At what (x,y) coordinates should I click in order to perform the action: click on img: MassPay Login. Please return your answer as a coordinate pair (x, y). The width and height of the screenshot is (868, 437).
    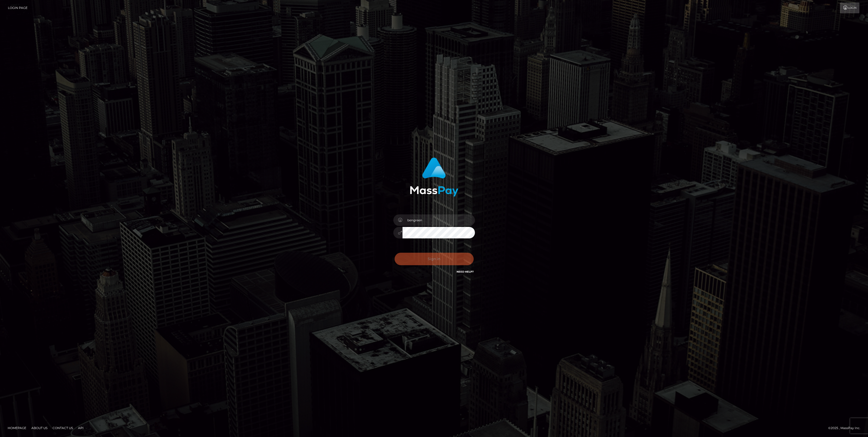
    Looking at the image, I should click on (434, 177).